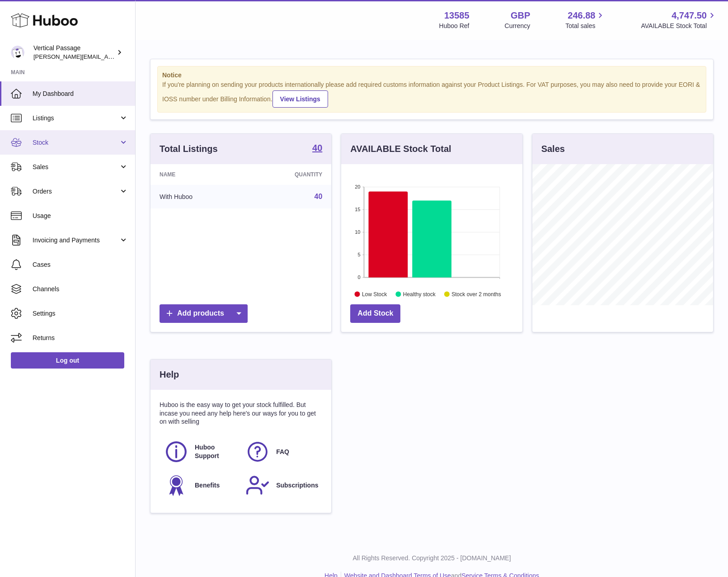  What do you see at coordinates (67, 360) in the screenshot?
I see `a: Log out` at bounding box center [67, 360].